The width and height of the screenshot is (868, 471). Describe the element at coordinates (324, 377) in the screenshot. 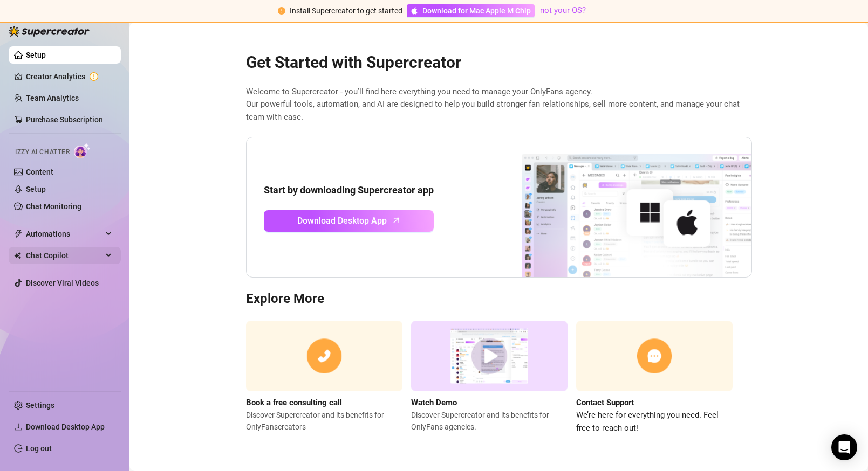

I see `a: Book a free consulting callDiscover Supercreator and its benefits for OnlyFanscreators` at that location.